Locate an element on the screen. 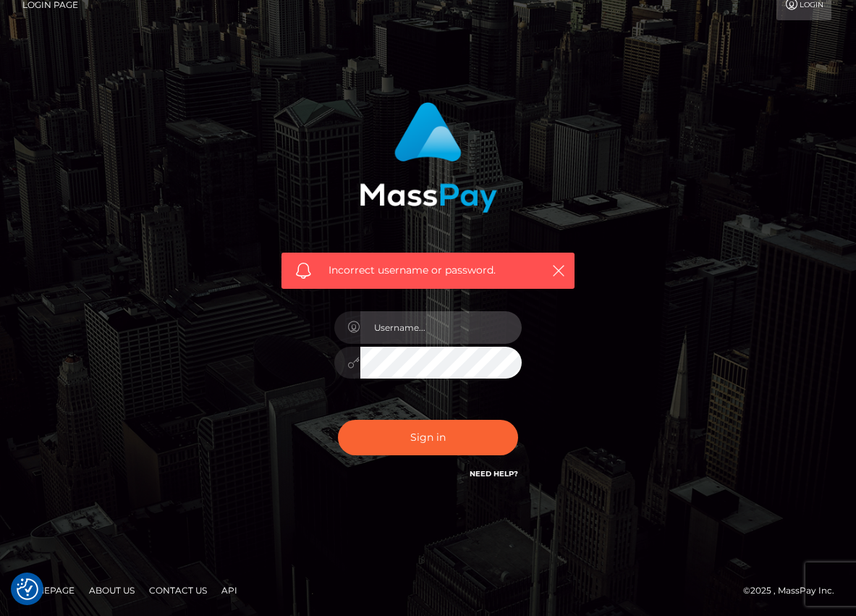 The image size is (856, 616). a: Homepage is located at coordinates (48, 589).